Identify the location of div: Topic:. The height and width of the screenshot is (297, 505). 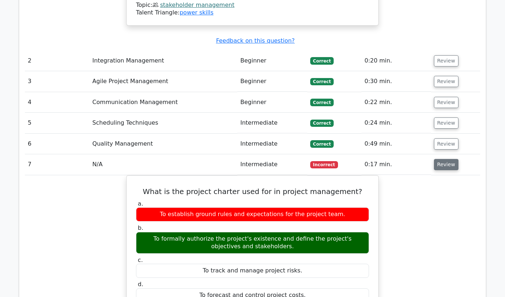
(253, 5).